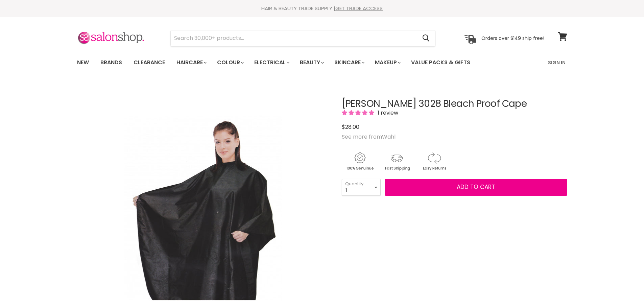 This screenshot has height=308, width=644. What do you see at coordinates (271, 63) in the screenshot?
I see `a: Electrical` at bounding box center [271, 63].